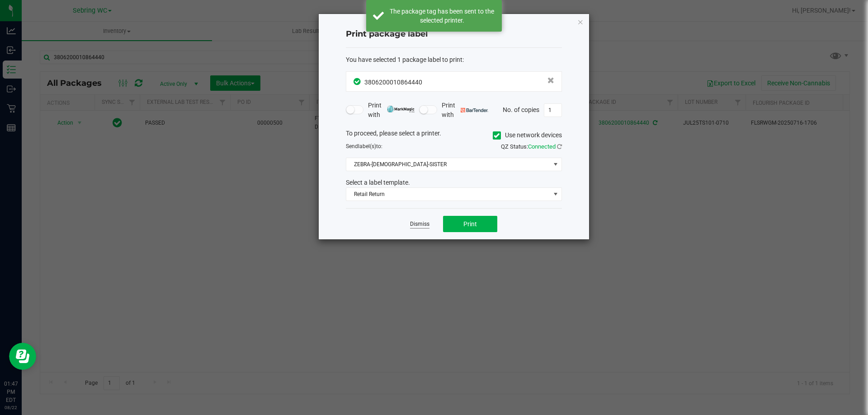  Describe the element at coordinates (521, 110) in the screenshot. I see `span: No. of copies` at that location.